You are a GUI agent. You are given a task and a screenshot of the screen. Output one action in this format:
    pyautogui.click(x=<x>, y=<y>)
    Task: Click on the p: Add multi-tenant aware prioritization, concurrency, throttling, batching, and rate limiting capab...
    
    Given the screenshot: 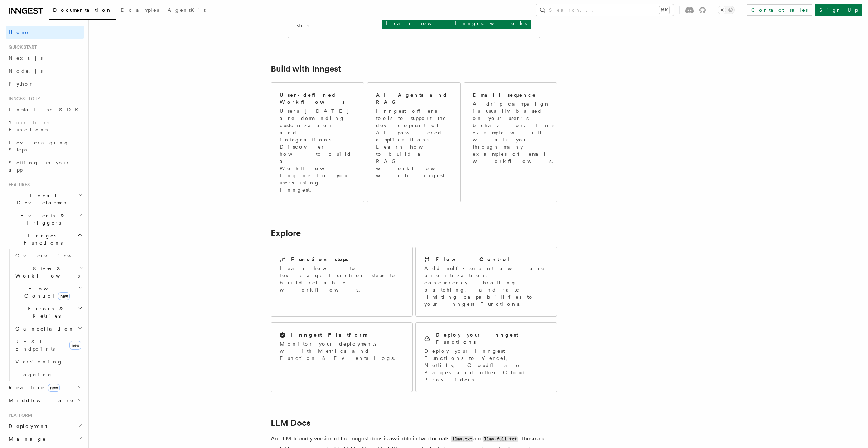 What is the action you would take?
    pyautogui.click(x=487, y=286)
    